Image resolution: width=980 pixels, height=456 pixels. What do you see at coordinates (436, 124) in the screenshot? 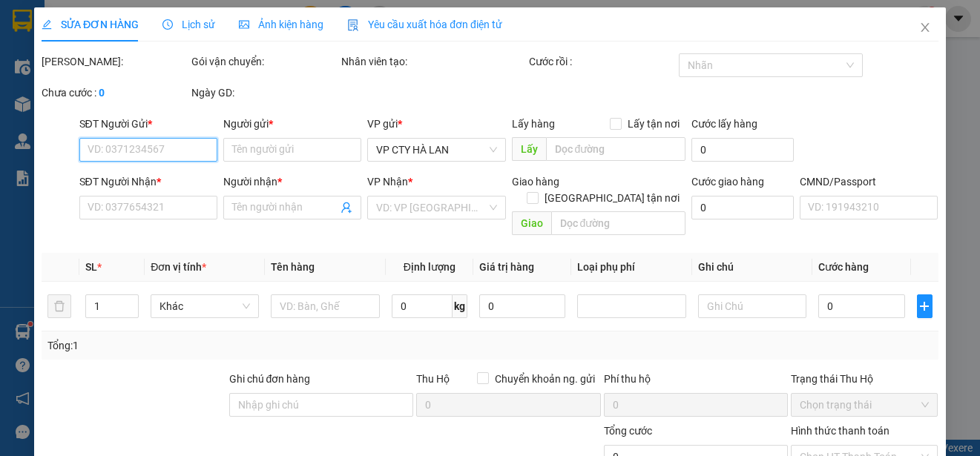
I see `div: VP gửi` at bounding box center [436, 124].